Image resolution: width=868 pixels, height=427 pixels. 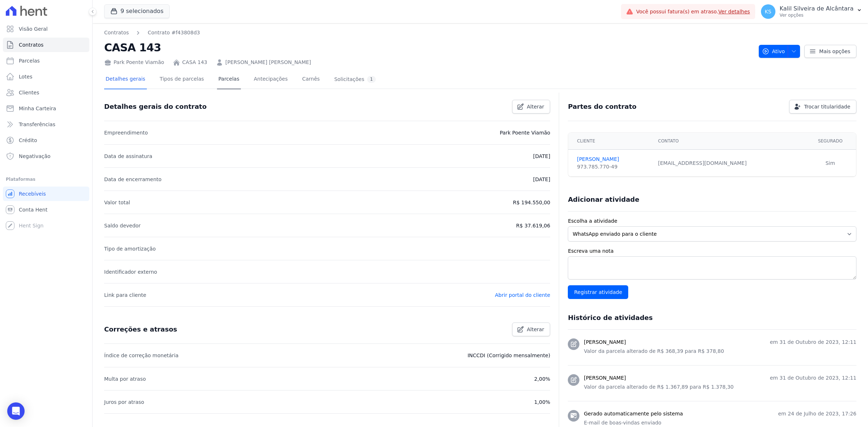 I want to click on a: Recebíveis, so click(x=46, y=194).